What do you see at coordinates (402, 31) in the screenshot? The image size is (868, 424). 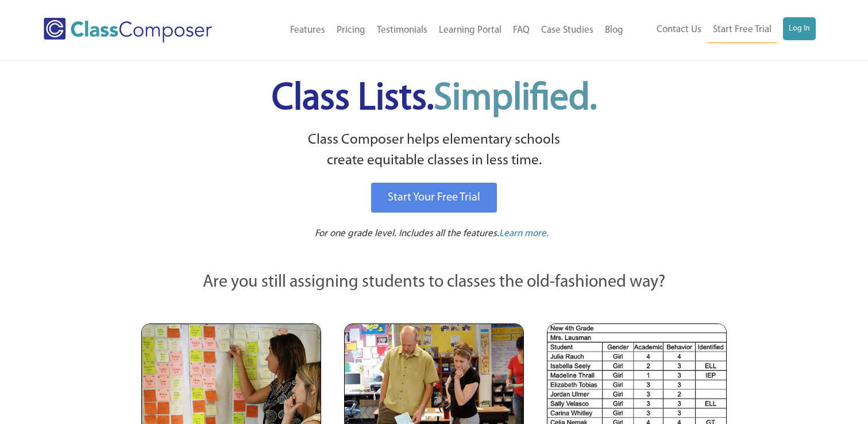 I see `a: Testimonials` at bounding box center [402, 31].